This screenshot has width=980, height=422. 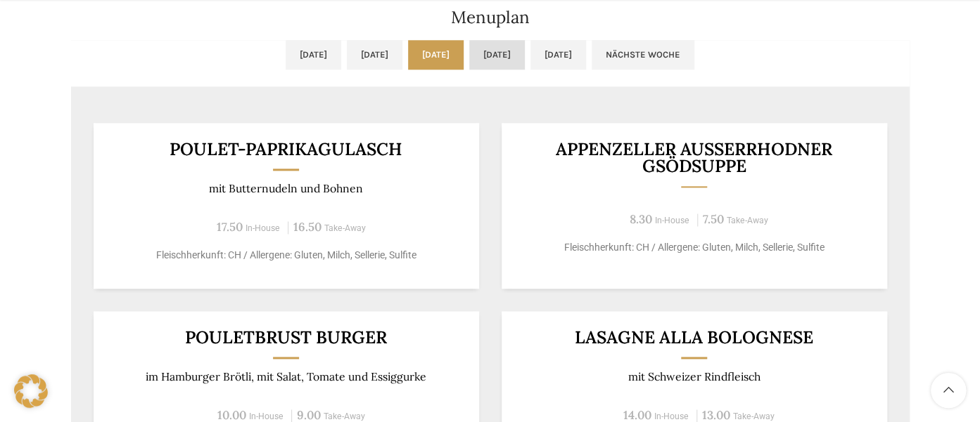 What do you see at coordinates (307, 227) in the screenshot?
I see `span: 16.50` at bounding box center [307, 227].